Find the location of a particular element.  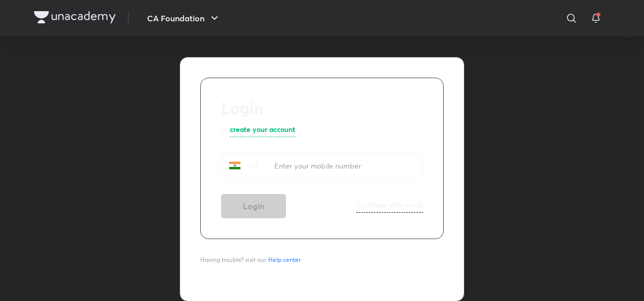

p: +91 is located at coordinates (251, 165).